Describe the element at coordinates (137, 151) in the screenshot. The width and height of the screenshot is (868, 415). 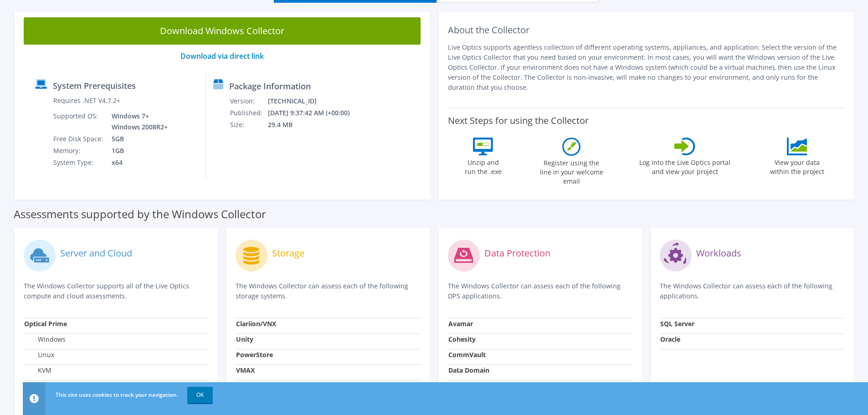
I see `td: 1GB` at that location.